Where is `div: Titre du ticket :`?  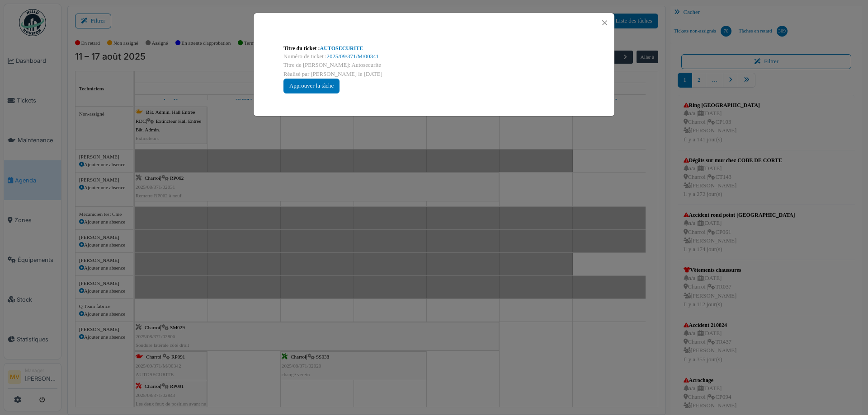 div: Titre du ticket : is located at coordinates (434, 48).